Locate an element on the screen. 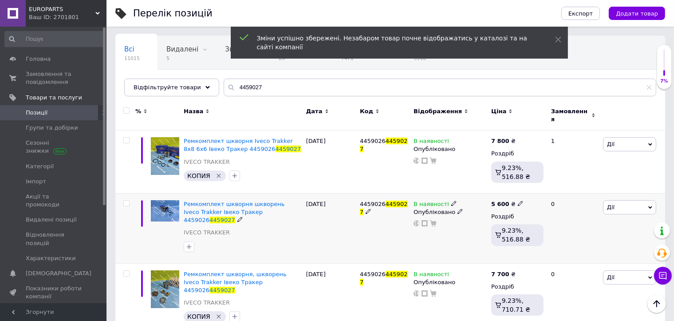  span: Сезонні знижки is located at coordinates (54, 147).